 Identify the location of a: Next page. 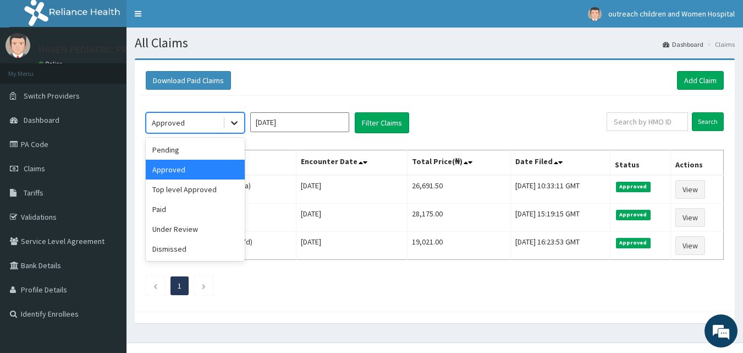
(204, 286).